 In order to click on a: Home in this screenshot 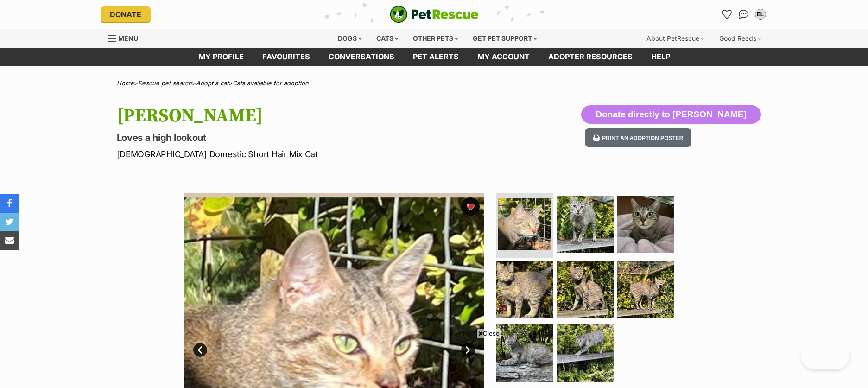, I will do `click(125, 83)`.